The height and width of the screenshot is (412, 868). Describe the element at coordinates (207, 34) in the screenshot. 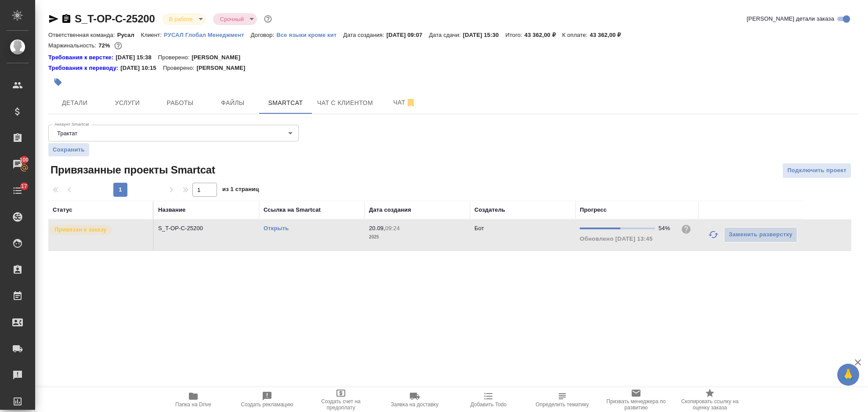

I see `a: РУСАЛ Глобал Менеджмент` at that location.